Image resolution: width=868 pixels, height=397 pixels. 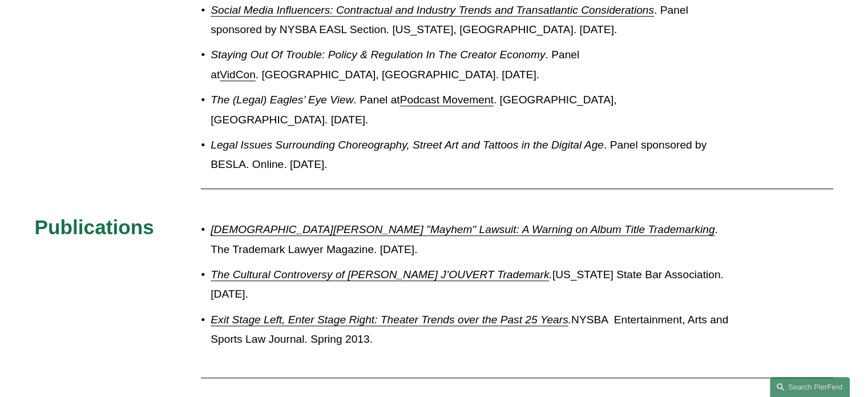 I want to click on p: NYSBA Entertainment, Arts and Sports Law Journal. Spring 2013., so click(x=472, y=329).